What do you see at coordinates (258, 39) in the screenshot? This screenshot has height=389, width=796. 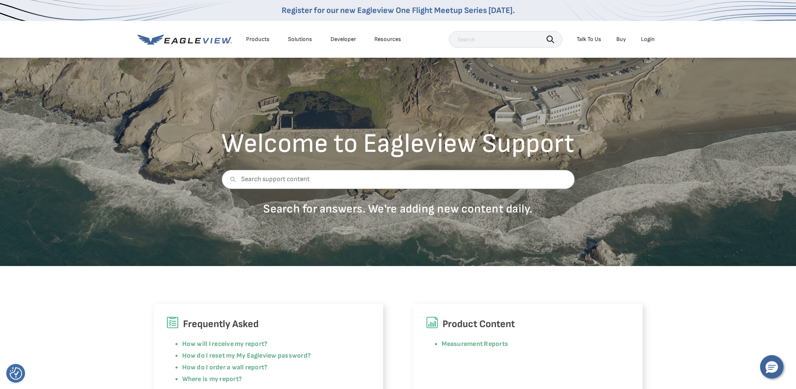 I see `div: Products` at bounding box center [258, 39].